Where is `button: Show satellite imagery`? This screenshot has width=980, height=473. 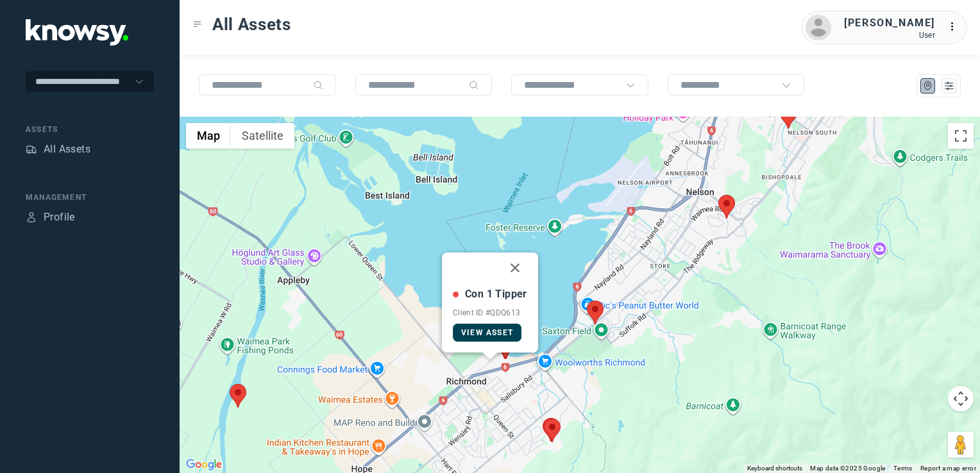 button: Show satellite imagery is located at coordinates (262, 136).